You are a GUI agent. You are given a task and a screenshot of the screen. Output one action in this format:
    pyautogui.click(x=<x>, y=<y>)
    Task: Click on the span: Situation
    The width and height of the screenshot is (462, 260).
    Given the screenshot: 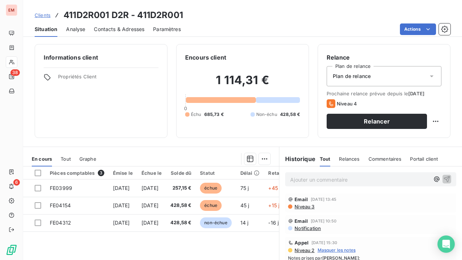 What is the action you would take?
    pyautogui.click(x=46, y=29)
    